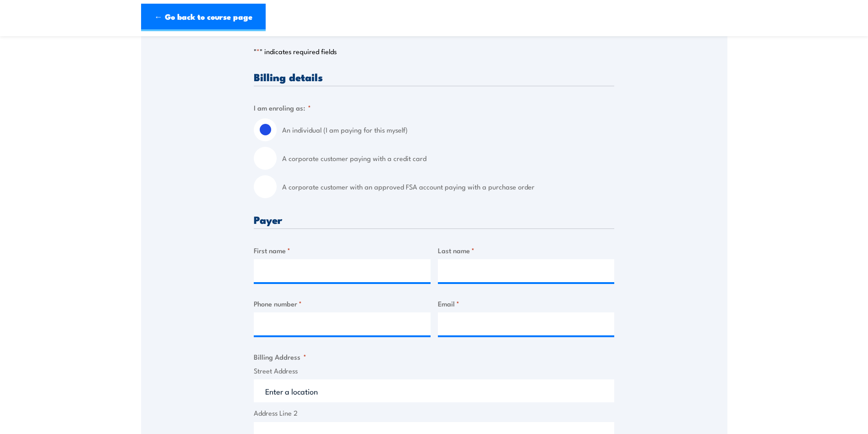 The image size is (868, 434). Describe the element at coordinates (448, 187) in the screenshot. I see `label: A corporate customer with an approved FSA account paying with a purchase order` at that location.